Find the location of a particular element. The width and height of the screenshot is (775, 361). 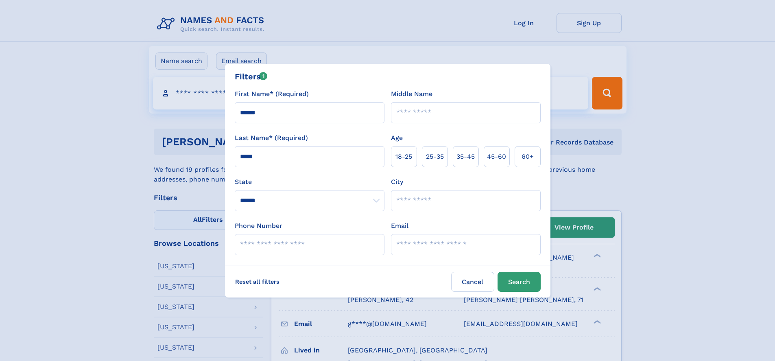

span: 45‑60 is located at coordinates (496, 157).